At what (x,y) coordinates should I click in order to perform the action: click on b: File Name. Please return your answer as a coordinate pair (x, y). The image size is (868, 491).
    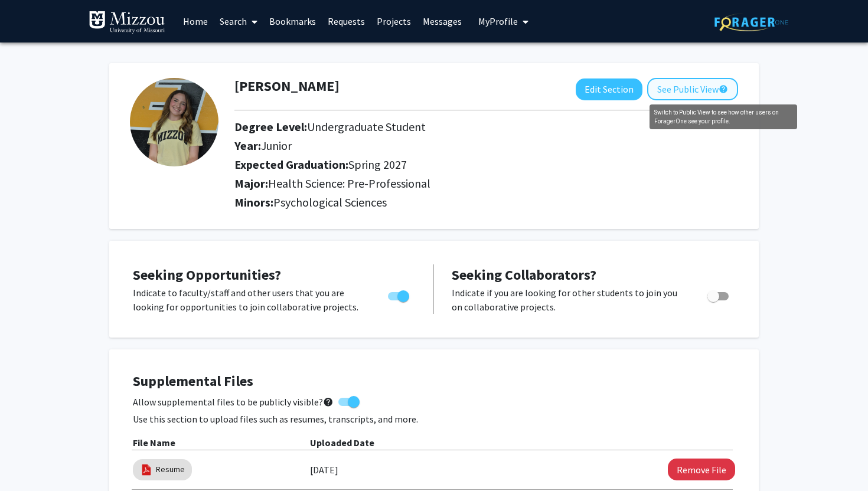
    Looking at the image, I should click on (154, 443).